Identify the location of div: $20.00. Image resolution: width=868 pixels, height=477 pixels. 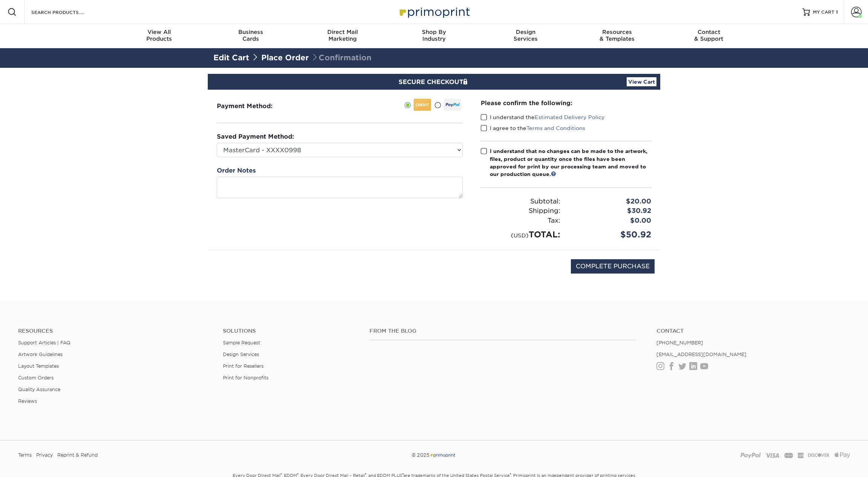
(611, 202).